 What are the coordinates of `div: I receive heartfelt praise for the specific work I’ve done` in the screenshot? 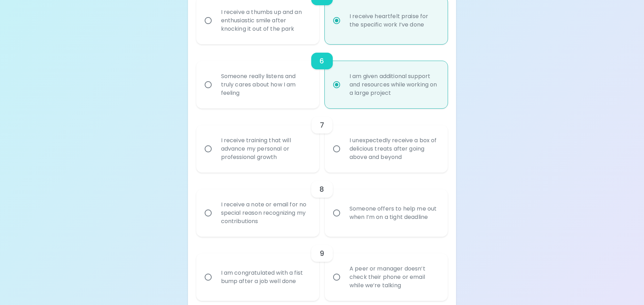 It's located at (394, 20).